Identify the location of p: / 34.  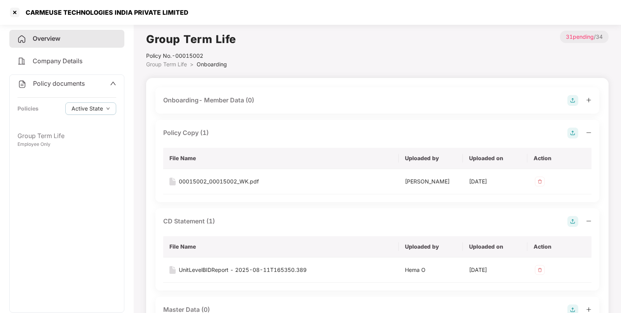
(584, 37).